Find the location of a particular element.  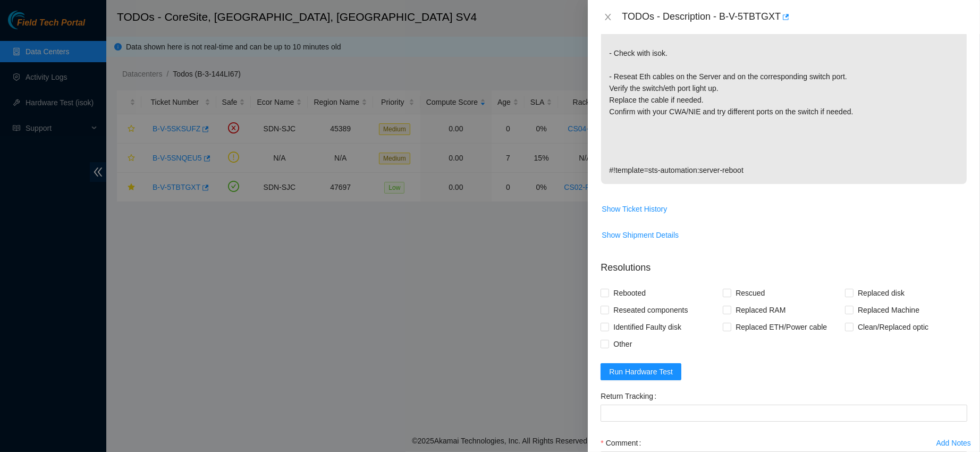

span: Rescued is located at coordinates (750, 293).